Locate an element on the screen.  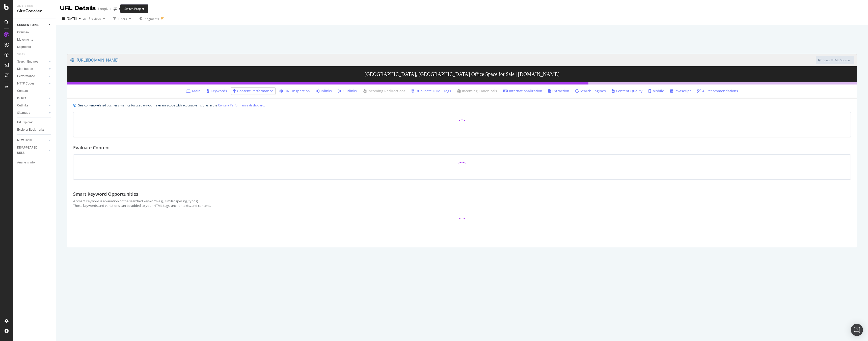
div: Inlinks is located at coordinates (21, 98).